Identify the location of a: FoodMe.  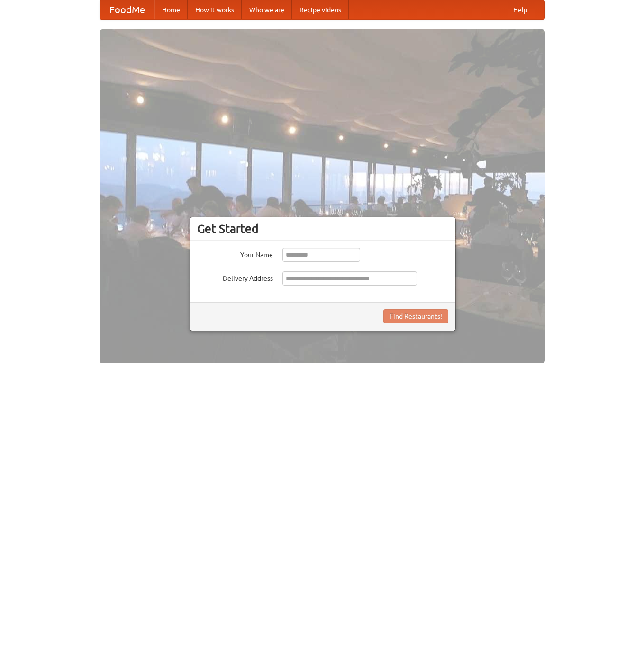
(127, 10).